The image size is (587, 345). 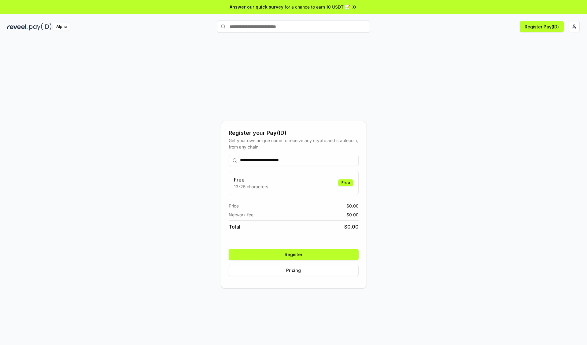 What do you see at coordinates (251, 180) in the screenshot?
I see `h3: Free` at bounding box center [251, 180].